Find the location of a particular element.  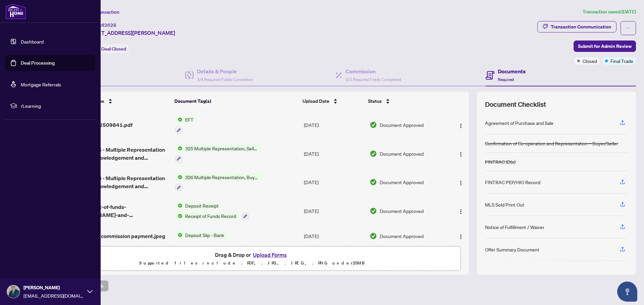

div: Notice of Fulfillment / Waiver is located at coordinates (514, 227).